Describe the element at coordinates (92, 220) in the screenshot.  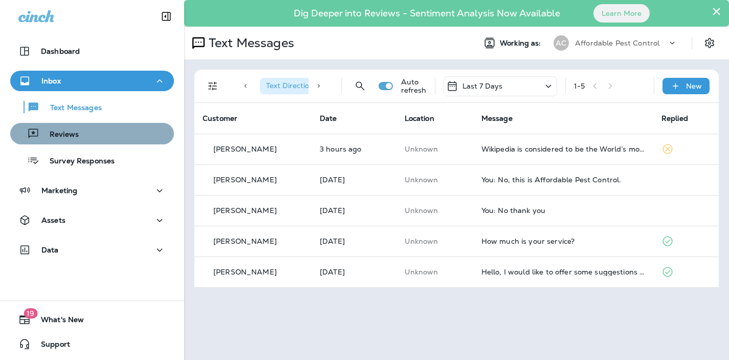
I see `button: Assets` at that location.